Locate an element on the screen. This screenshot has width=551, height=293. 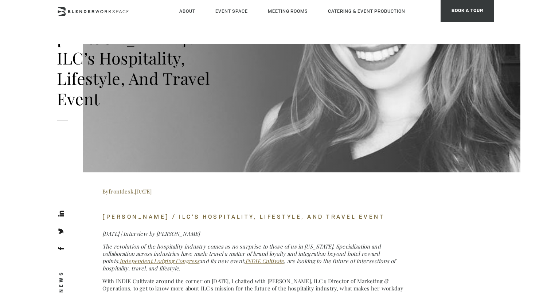
a: Independent Lodging Congress is located at coordinates (159, 261).